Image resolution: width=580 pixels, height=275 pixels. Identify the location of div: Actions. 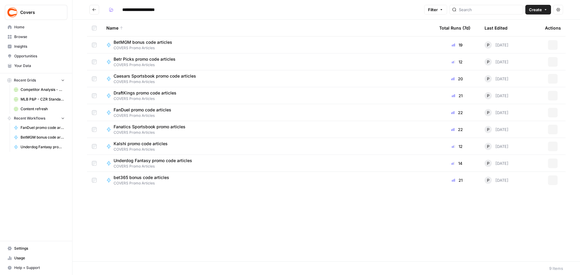
(553, 28).